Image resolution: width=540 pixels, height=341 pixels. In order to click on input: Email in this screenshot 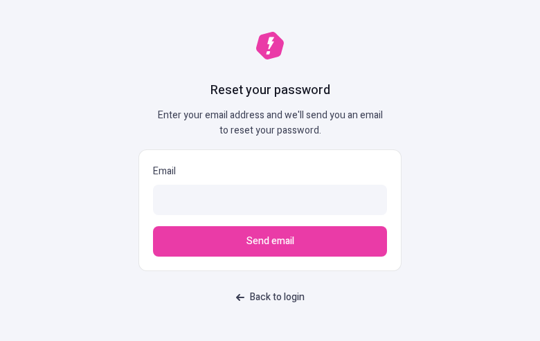, I will do `click(270, 200)`.